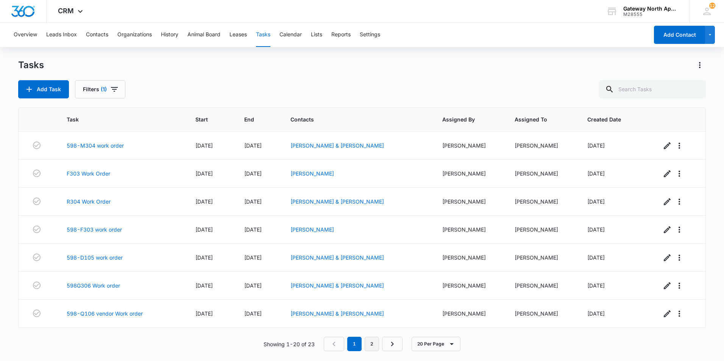  I want to click on span: Created Date, so click(610, 119).